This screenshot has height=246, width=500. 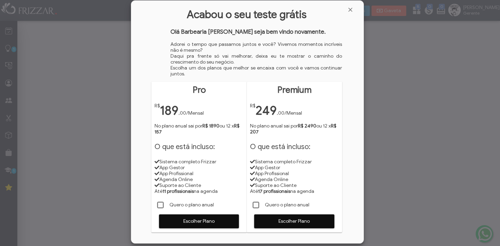 I want to click on strong: R$ 2490, so click(x=307, y=126).